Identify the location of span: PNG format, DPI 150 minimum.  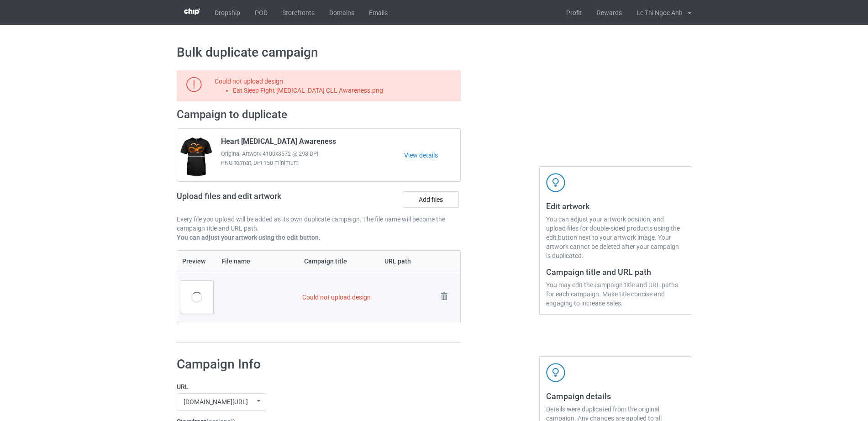
(312, 163).